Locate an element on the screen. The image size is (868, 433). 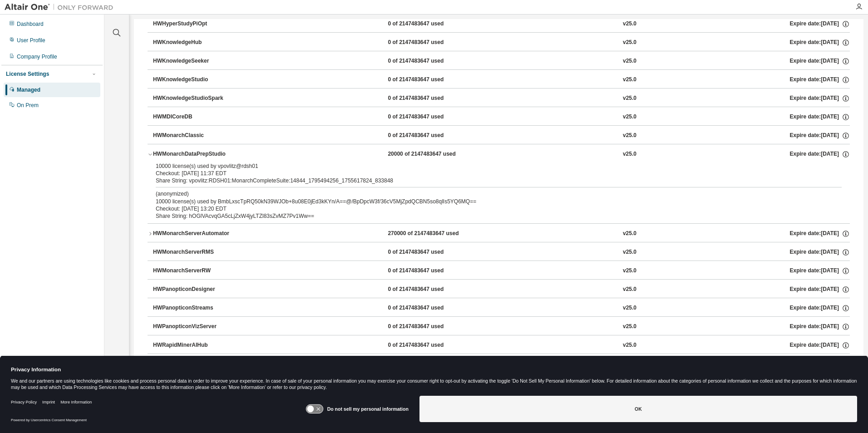
div: HWMonarchDataPrepStudio is located at coordinates (194, 154).